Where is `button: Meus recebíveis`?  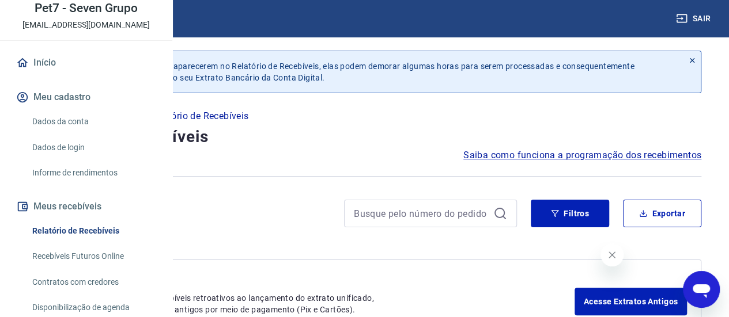
button: Meus recebíveis is located at coordinates (86, 207).